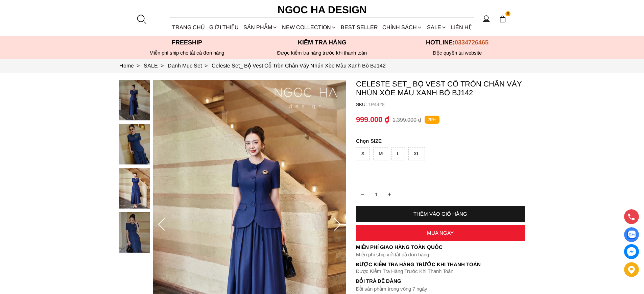  Describe the element at coordinates (447, 104) in the screenshot. I see `p: TP4428` at that location.